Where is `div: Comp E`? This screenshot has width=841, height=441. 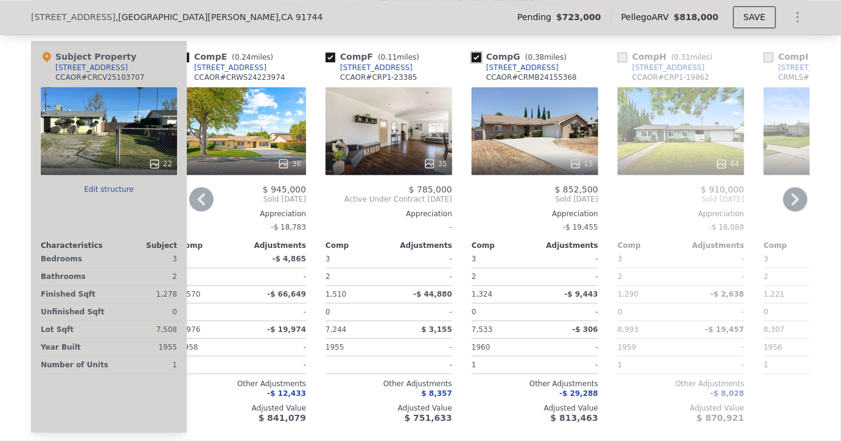
div: Comp E is located at coordinates (229, 57).